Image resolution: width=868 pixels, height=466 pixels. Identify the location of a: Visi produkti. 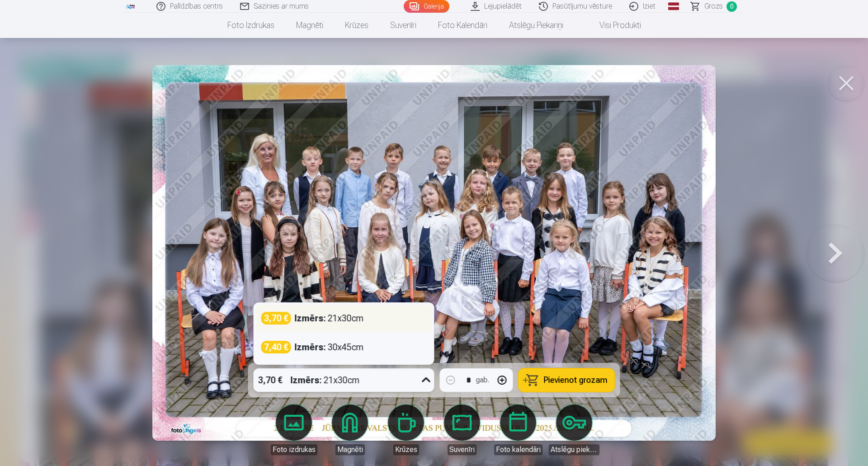
(613, 25).